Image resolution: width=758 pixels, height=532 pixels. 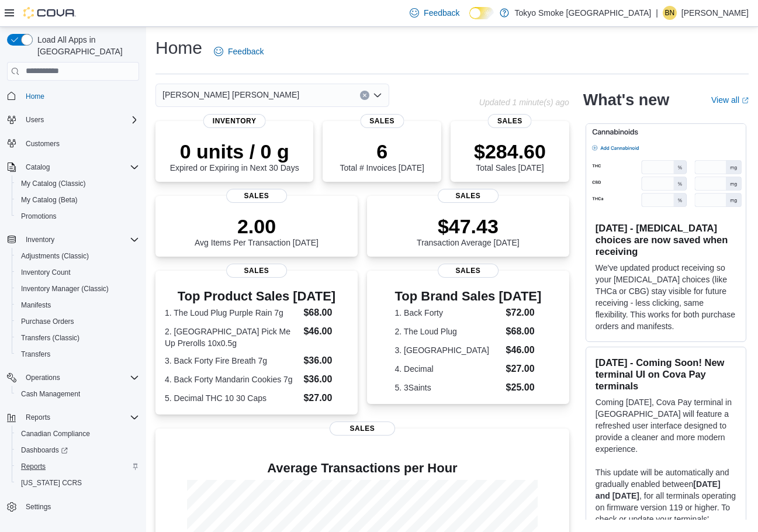 What do you see at coordinates (365, 95) in the screenshot?
I see `button: Clear input` at bounding box center [365, 95].